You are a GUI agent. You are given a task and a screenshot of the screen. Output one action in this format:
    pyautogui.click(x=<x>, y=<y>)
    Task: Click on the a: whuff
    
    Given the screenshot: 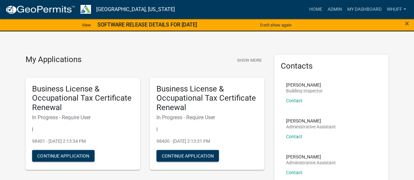 What is the action you would take?
    pyautogui.click(x=397, y=9)
    